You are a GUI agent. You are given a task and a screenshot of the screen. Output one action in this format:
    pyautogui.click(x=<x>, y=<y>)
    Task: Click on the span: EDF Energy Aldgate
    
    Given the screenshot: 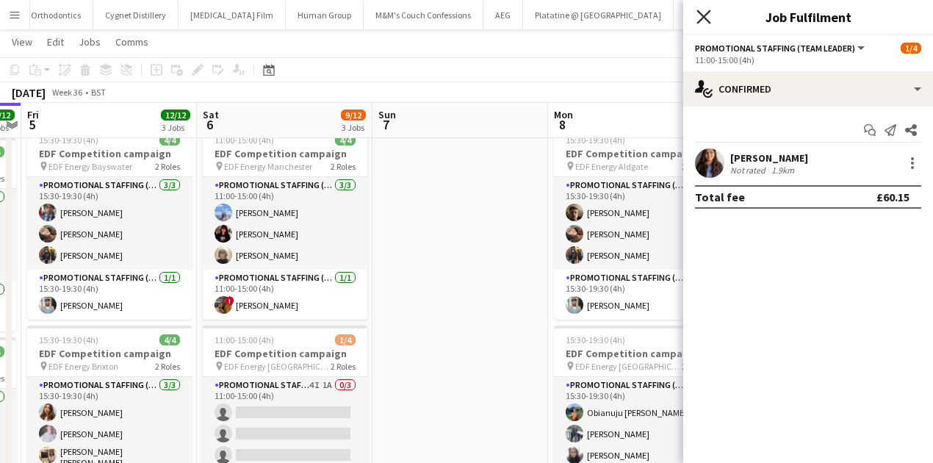 What is the action you would take?
    pyautogui.click(x=611, y=166)
    